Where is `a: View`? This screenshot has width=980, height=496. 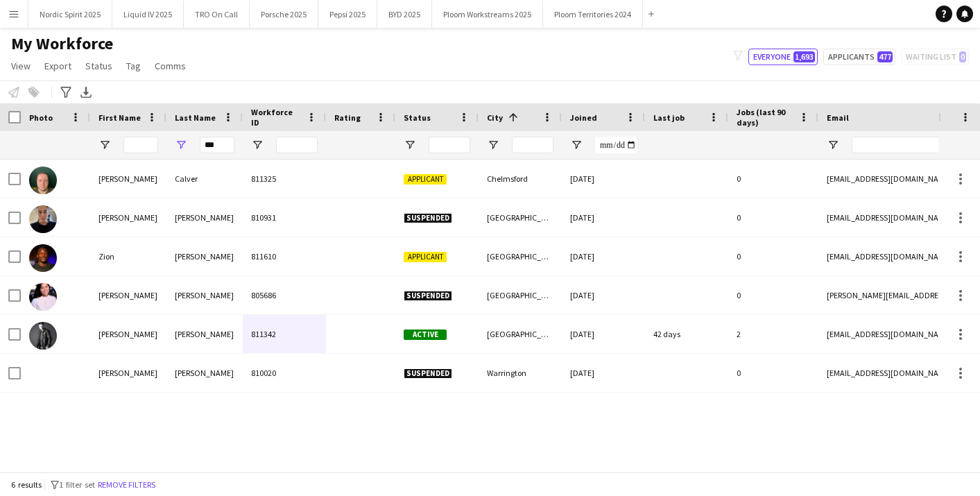 a: View is located at coordinates (20, 66).